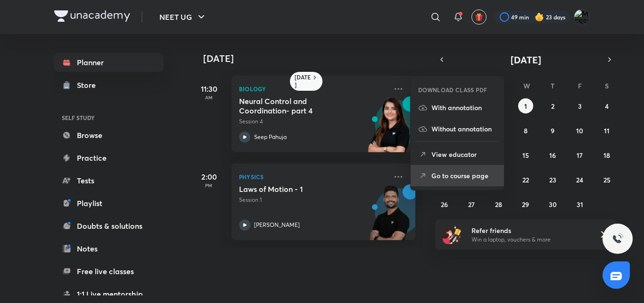 The width and height of the screenshot is (644, 303). What do you see at coordinates (580, 106) in the screenshot?
I see `abbr: October 3, 2025` at bounding box center [580, 106].